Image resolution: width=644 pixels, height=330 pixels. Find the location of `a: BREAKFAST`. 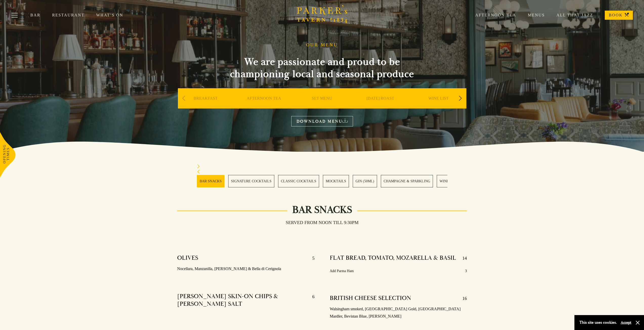

a: BREAKFAST is located at coordinates (206, 106).